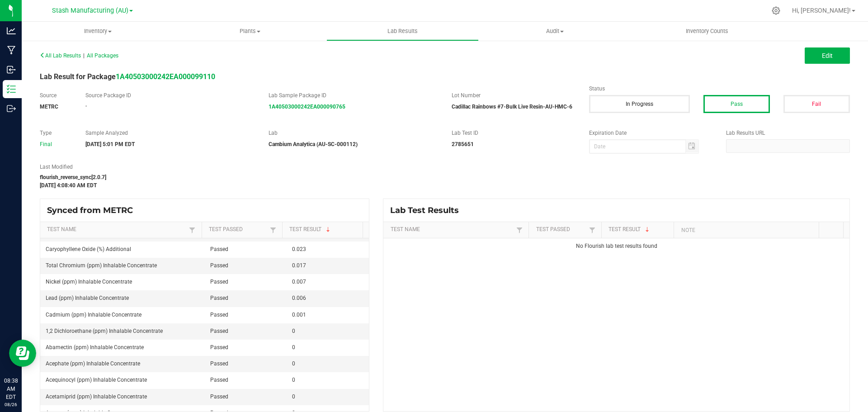  What do you see at coordinates (98, 31) in the screenshot?
I see `span: Inventory` at bounding box center [98, 31].